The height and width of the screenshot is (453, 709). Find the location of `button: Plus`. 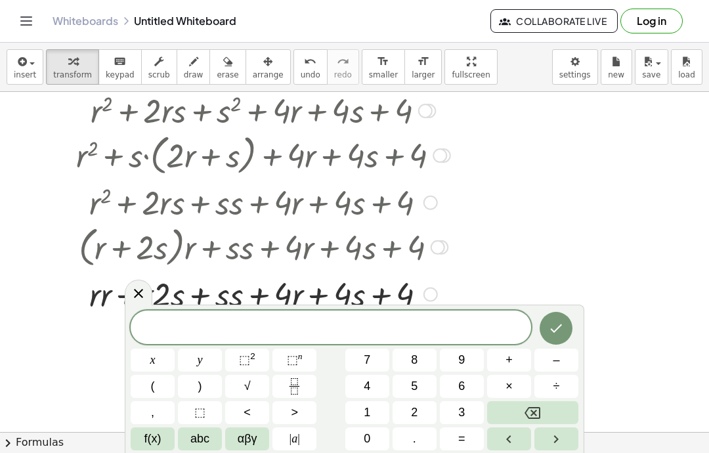

button: Plus is located at coordinates (508, 360).